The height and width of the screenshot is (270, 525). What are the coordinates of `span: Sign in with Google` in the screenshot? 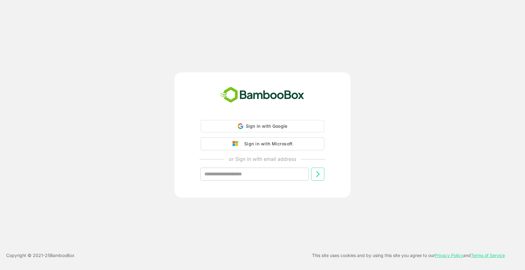 It's located at (266, 126).